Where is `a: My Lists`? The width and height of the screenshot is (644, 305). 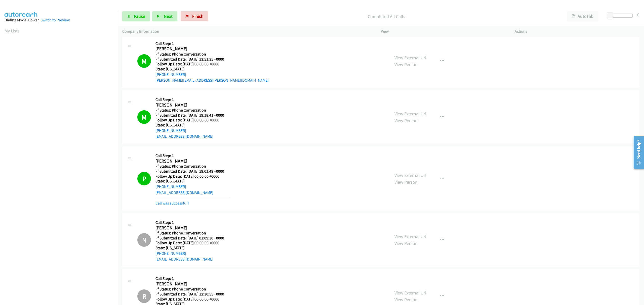 a: My Lists is located at coordinates (12, 31).